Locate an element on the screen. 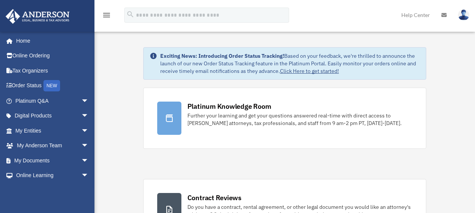  a: My Anderson Teamarrow_drop_down is located at coordinates (52, 146).